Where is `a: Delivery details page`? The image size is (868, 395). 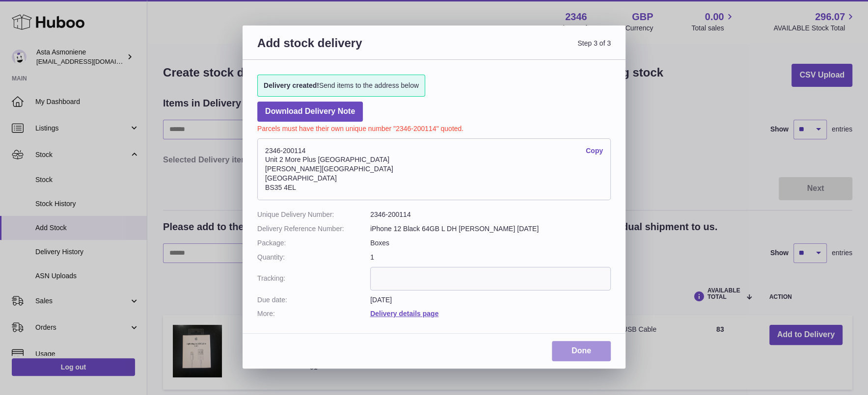 a: Delivery details page is located at coordinates (404, 314).